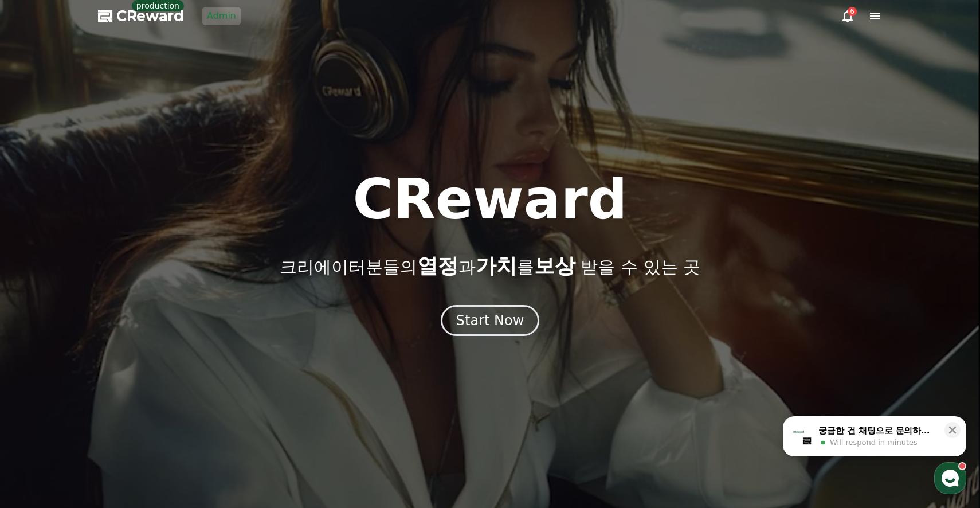 This screenshot has width=980, height=508. Describe the element at coordinates (150, 16) in the screenshot. I see `span: CReward` at that location.